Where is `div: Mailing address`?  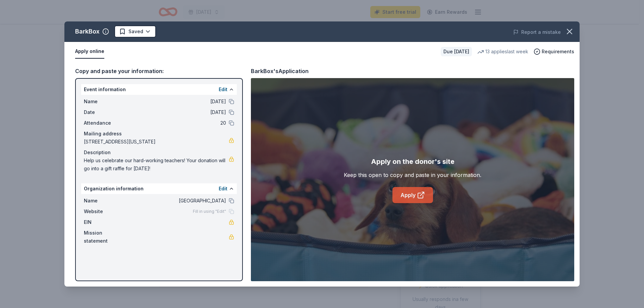 div: Mailing address is located at coordinates (159, 133).